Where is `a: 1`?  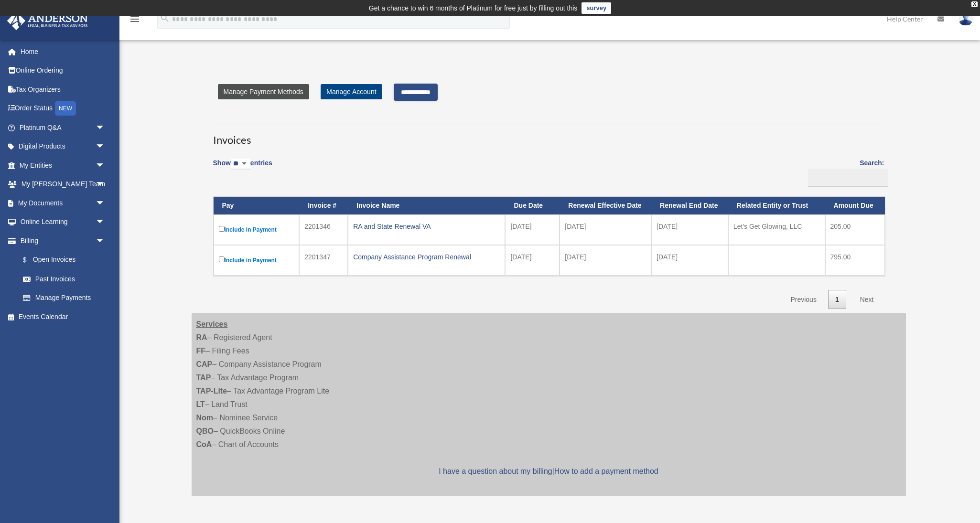 a: 1 is located at coordinates (837, 299).